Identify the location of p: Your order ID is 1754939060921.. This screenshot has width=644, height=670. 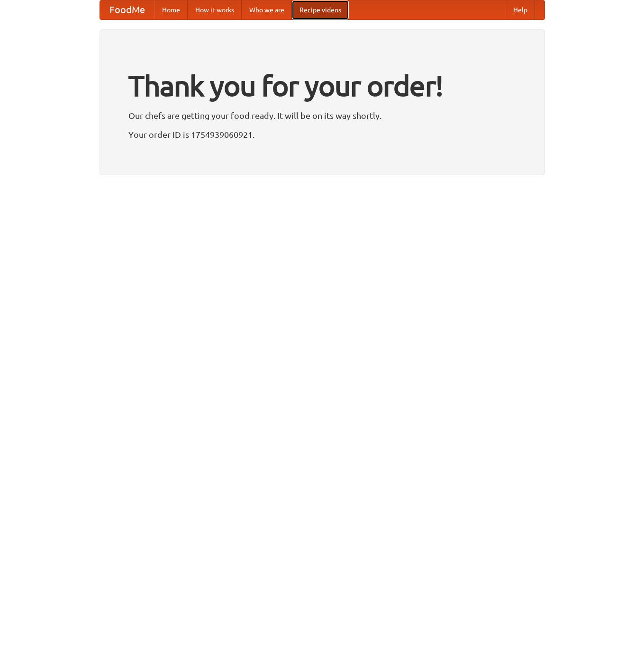
(322, 135).